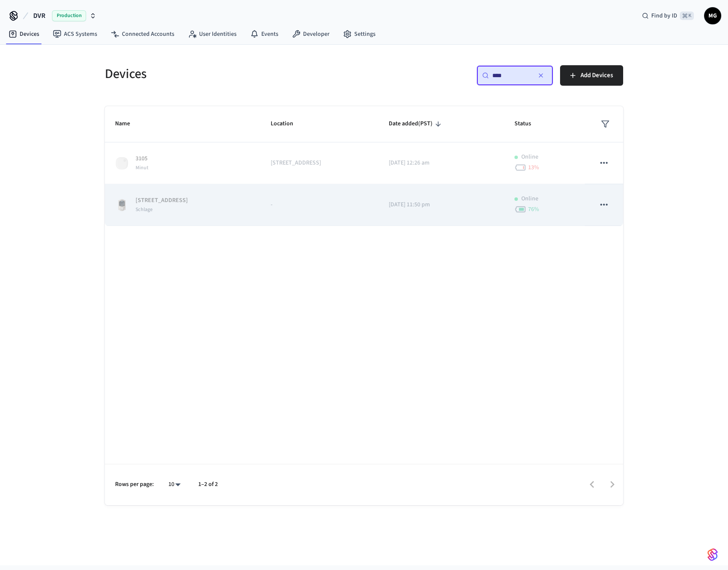 This screenshot has height=570, width=728. What do you see at coordinates (24, 34) in the screenshot?
I see `a: Devices` at bounding box center [24, 34].